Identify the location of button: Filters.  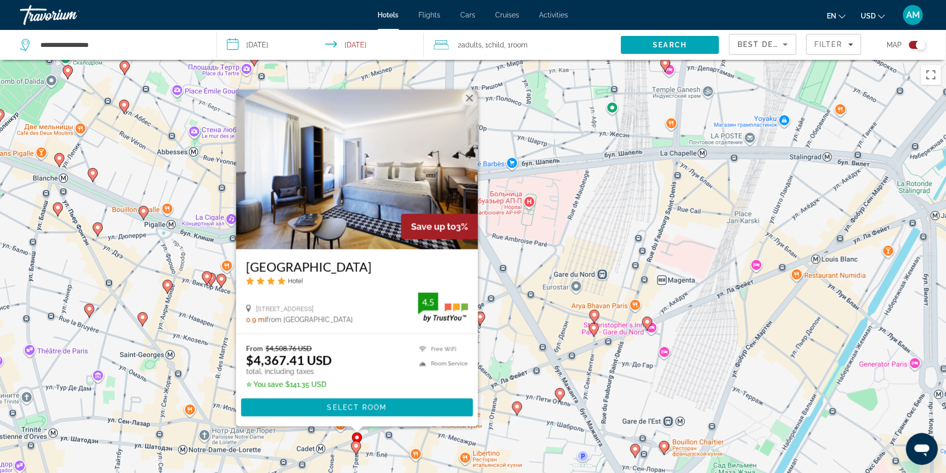
(833, 44).